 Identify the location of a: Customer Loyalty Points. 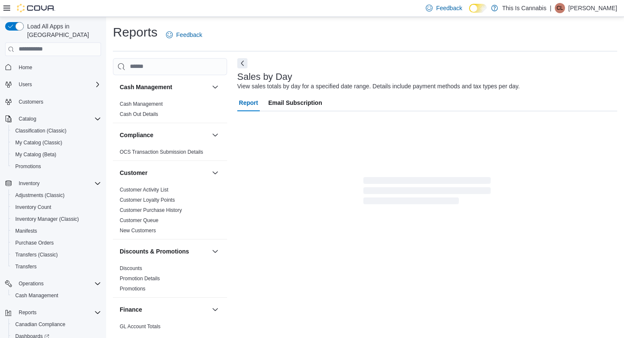
(147, 200).